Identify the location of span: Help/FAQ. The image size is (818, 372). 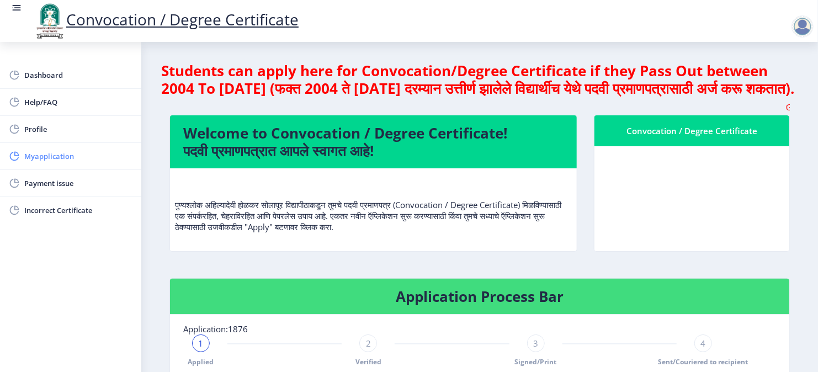
(78, 102).